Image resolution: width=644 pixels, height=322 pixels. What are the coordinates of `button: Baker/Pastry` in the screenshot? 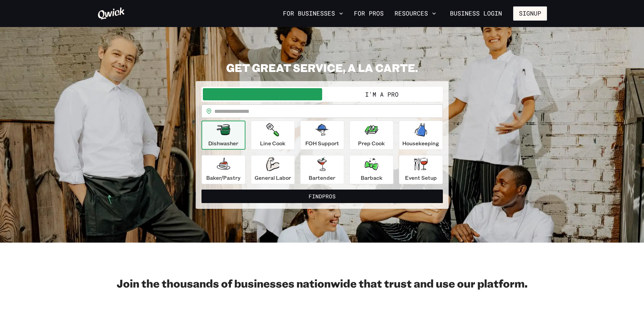 It's located at (224, 170).